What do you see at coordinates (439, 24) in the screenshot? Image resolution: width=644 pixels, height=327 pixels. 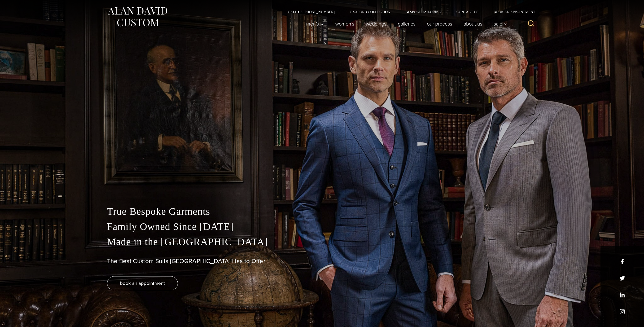 I see `a: Our Process` at bounding box center [439, 24].